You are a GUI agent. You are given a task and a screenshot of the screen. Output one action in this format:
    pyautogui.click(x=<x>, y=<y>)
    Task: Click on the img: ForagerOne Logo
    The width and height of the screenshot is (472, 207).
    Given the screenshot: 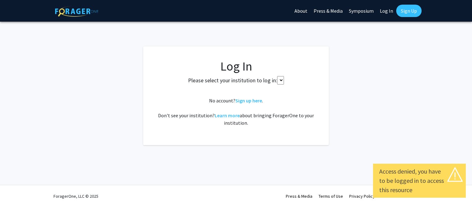 What is the action you would take?
    pyautogui.click(x=77, y=11)
    